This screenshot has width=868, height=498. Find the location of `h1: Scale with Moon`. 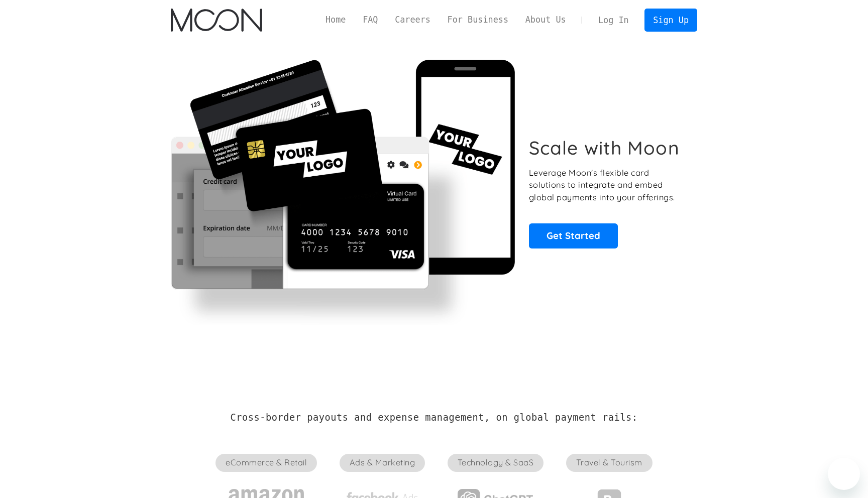

h1: Scale with Moon is located at coordinates (604, 147).